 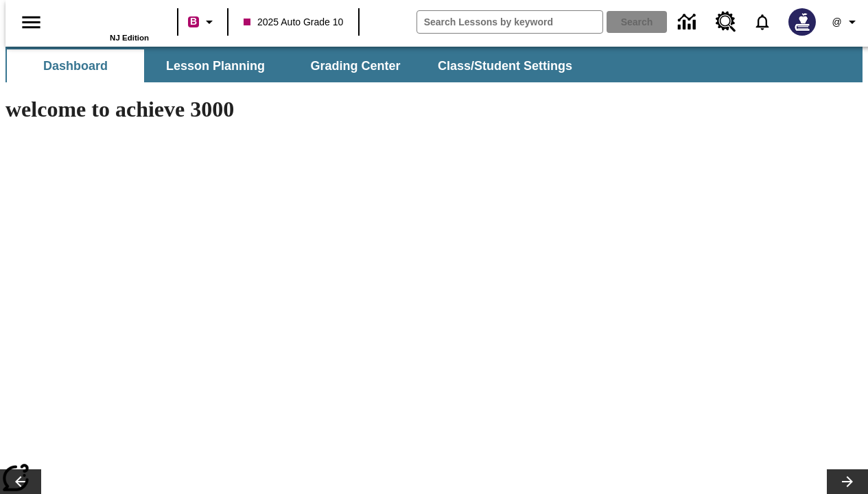 I want to click on button: Open side menu, so click(x=31, y=22).